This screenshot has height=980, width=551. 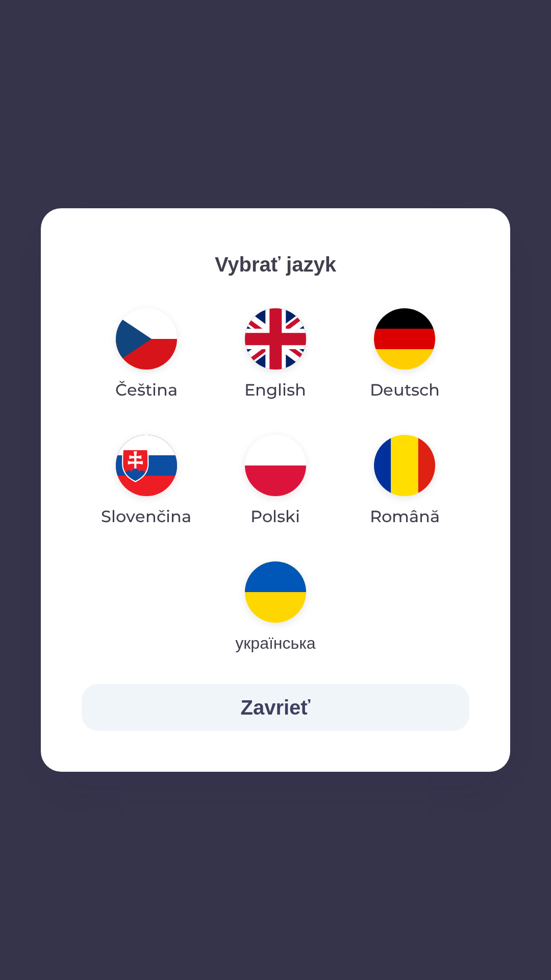 What do you see at coordinates (276, 465) in the screenshot?
I see `img: pl flag` at bounding box center [276, 465].